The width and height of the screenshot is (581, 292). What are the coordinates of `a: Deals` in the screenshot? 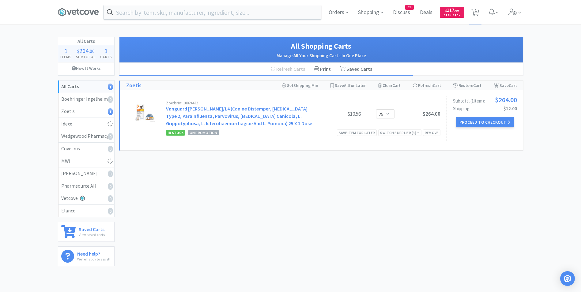 It's located at (426, 13).